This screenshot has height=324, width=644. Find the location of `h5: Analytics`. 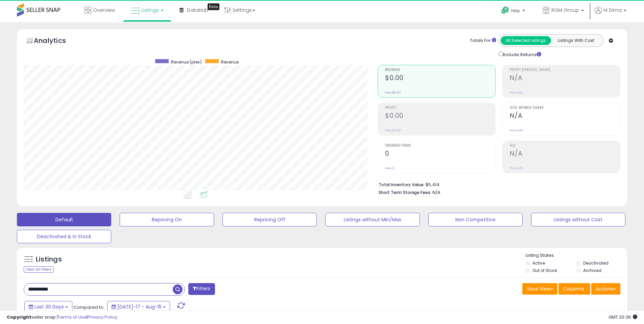

h5: Analytics is located at coordinates (57, 41).